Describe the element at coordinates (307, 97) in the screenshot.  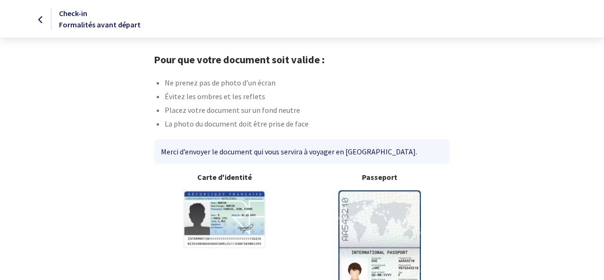
I see `li: Évitez les ombres et les reflets` at that location.